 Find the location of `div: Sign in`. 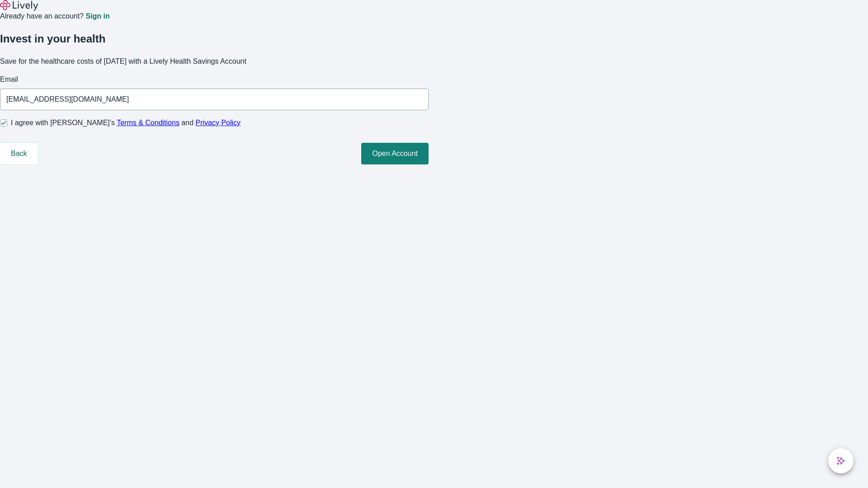

div: Sign in is located at coordinates (97, 17).